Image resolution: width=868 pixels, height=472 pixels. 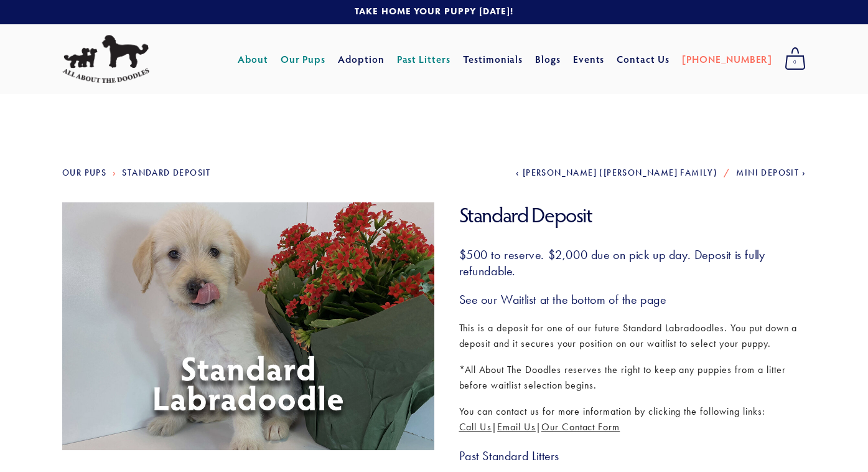 I want to click on h3: See our Waitlist at the bottom of the page, so click(x=633, y=300).